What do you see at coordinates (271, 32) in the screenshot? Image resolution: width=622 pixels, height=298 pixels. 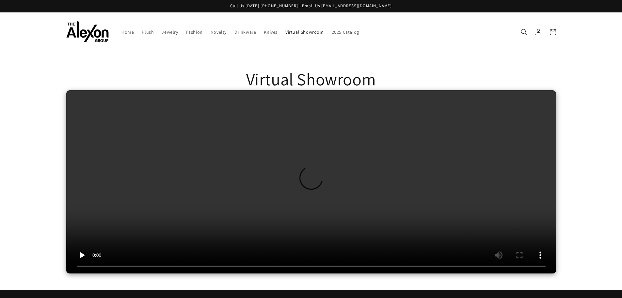 I see `span: Knives` at bounding box center [271, 32].